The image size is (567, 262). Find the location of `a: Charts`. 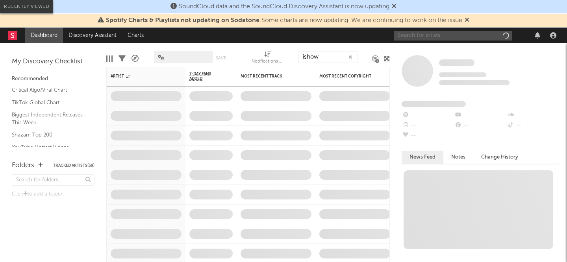

a: Charts is located at coordinates (135, 35).